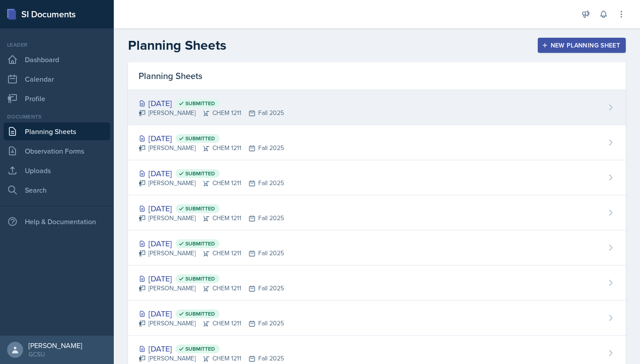 This screenshot has width=640, height=364. Describe the element at coordinates (57, 60) in the screenshot. I see `a: Dashboard` at that location.